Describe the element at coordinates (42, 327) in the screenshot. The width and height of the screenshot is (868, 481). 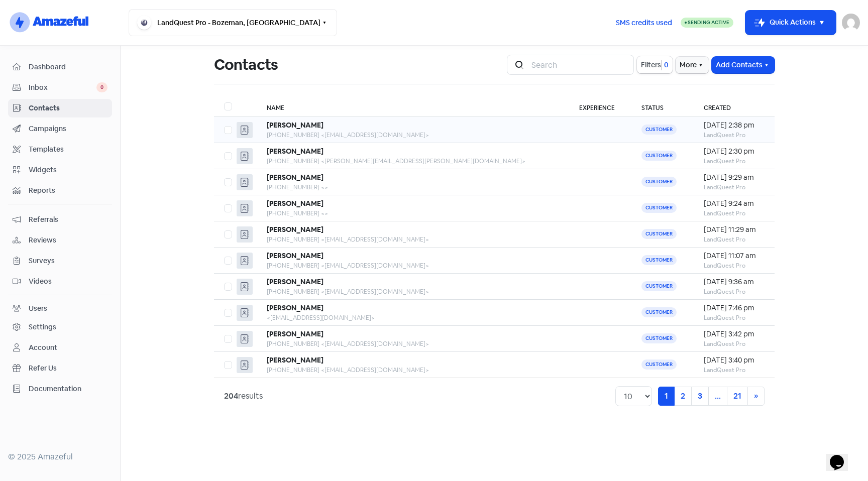
I see `div: Settings` at that location.